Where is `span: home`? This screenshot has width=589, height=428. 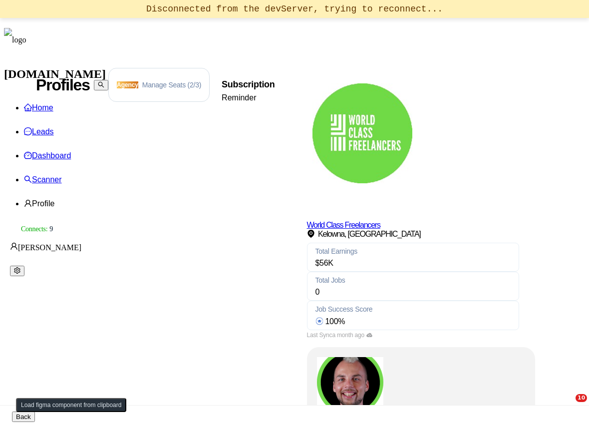 span: home is located at coordinates (28, 107).